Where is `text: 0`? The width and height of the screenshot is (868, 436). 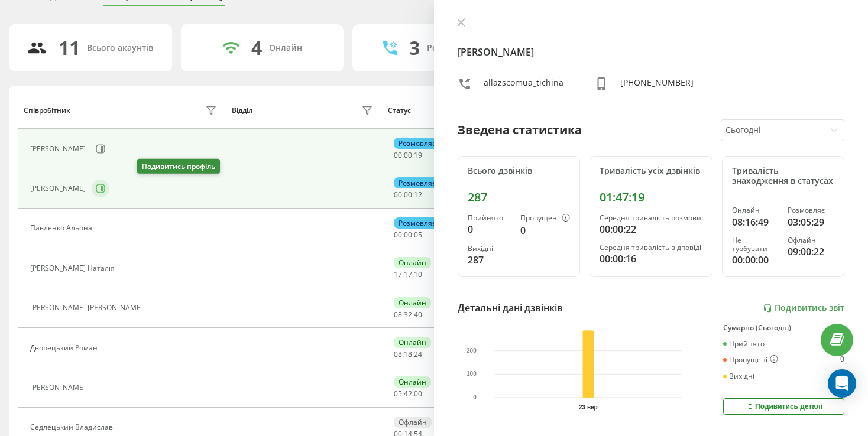
text: 0 is located at coordinates (475, 398).